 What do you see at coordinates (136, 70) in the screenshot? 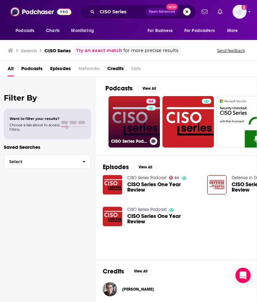
I see `span: Lists` at bounding box center [136, 70].